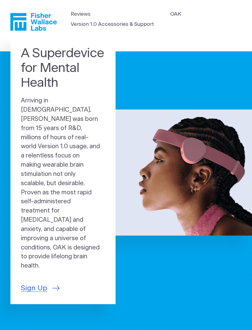 The width and height of the screenshot is (252, 330). Describe the element at coordinates (176, 14) in the screenshot. I see `a: OAK` at that location.